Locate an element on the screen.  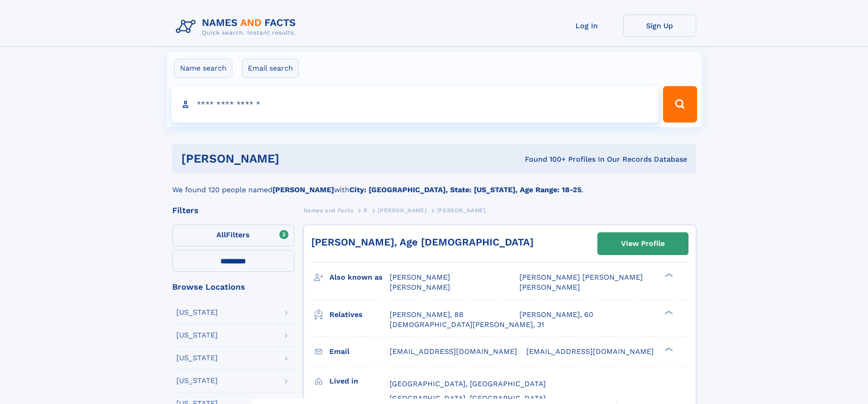
label: Email search is located at coordinates (270, 68).